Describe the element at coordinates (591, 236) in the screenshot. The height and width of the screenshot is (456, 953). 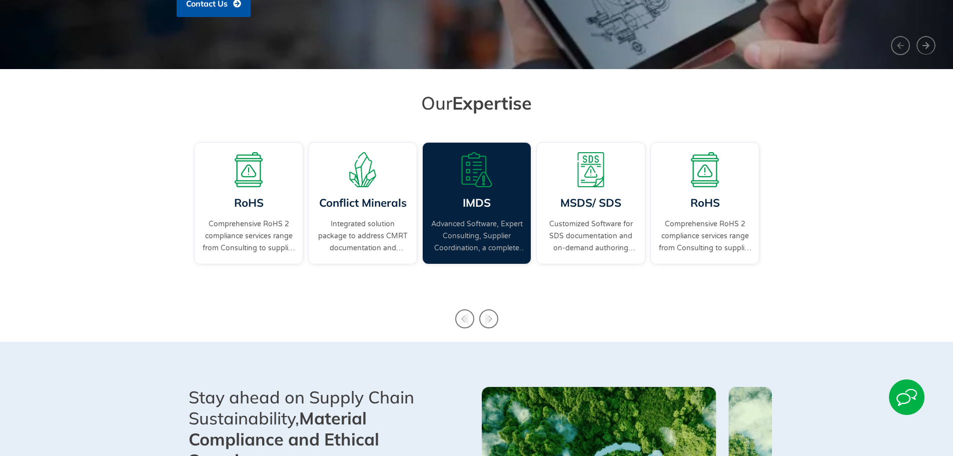
I see `a: Customized Software for SDS documentation and on-demand authoring services` at that location.